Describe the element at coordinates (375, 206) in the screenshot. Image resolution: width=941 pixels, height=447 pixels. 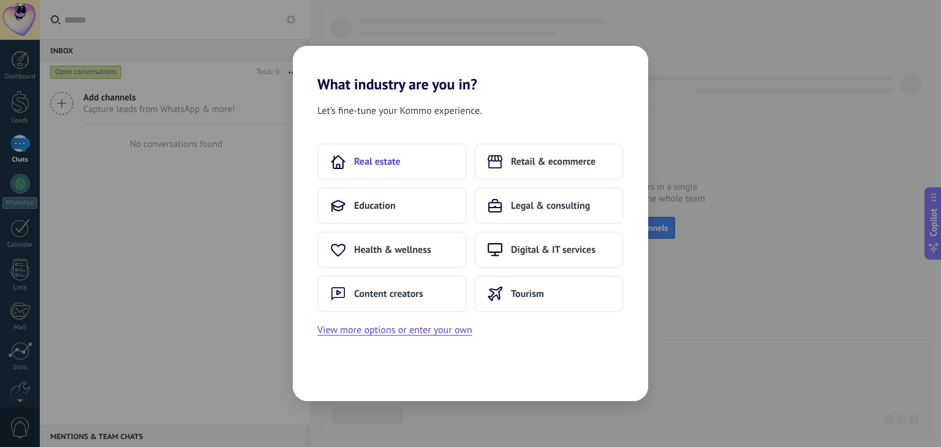
I see `span: Education` at that location.